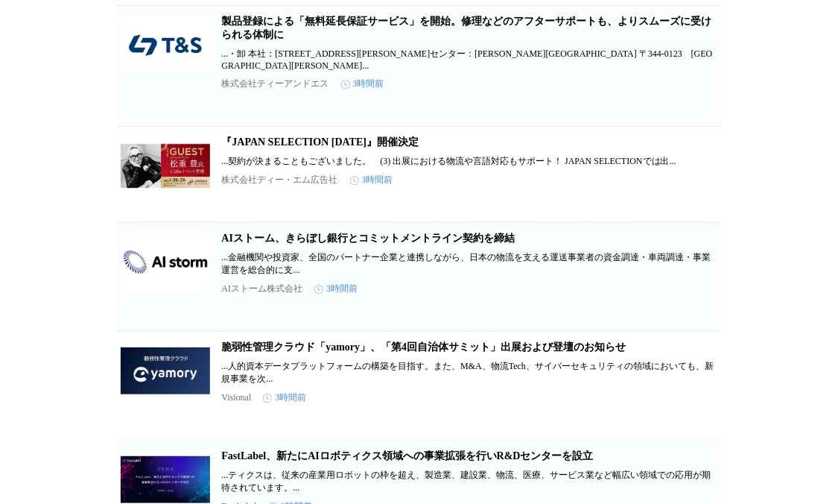 Image resolution: width=838 pixels, height=504 pixels. Describe the element at coordinates (470, 373) in the screenshot. I see `p: ...人的資本データプラットフォームの構築を目指す。また、M&A、物流Tech、サイバーセキュリティの領域においても、新規事業を次...` at that location.